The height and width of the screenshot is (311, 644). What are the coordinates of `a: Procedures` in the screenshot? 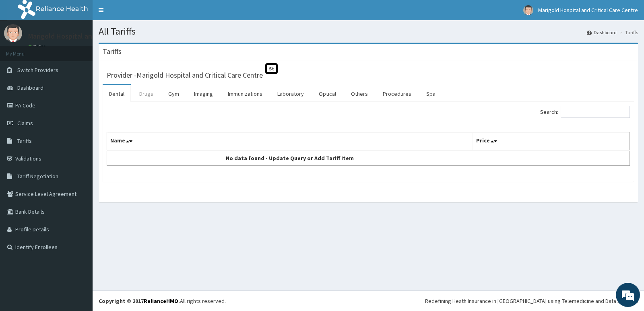 It's located at (397, 94).